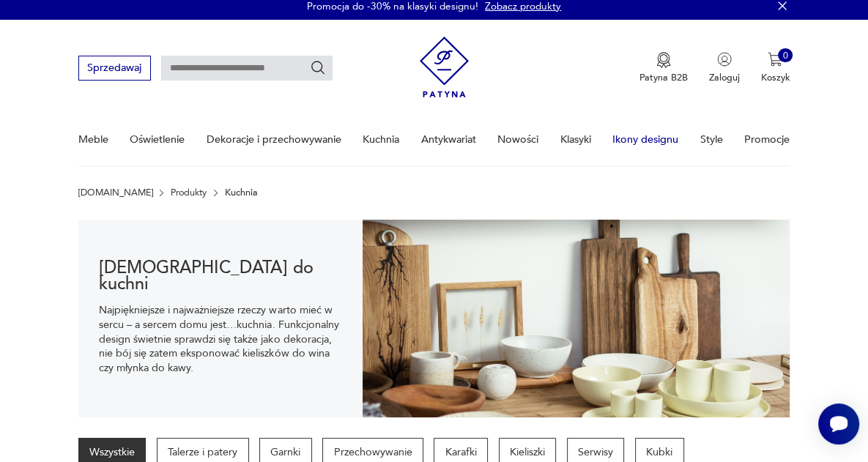 Image resolution: width=868 pixels, height=462 pixels. I want to click on img: Patyna - sklep z meblami i dekoracjami vintage, so click(443, 67).